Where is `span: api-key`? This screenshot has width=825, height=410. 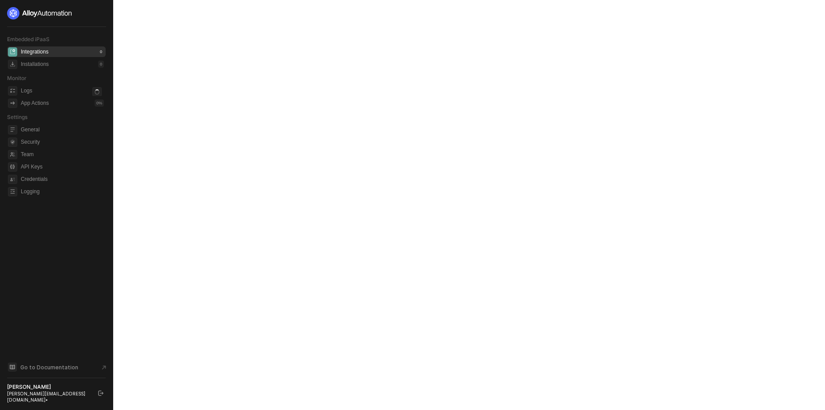
span: api-key is located at coordinates (12, 167).